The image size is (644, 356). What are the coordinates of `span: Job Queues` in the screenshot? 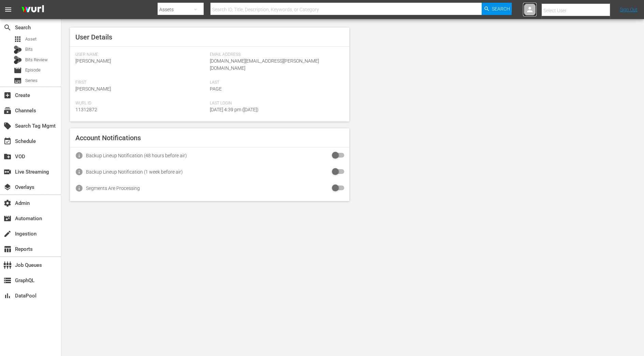 It's located at (7, 265).